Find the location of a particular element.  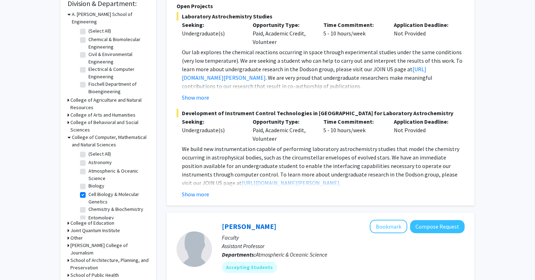

label: Materials Science & Engineering is located at coordinates (118, 103).